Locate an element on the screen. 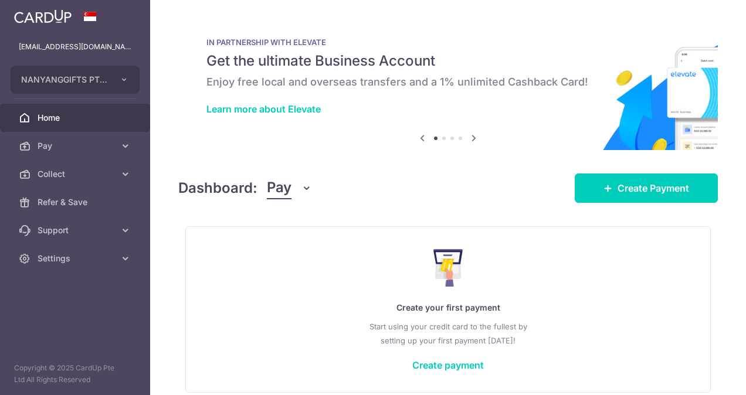 The width and height of the screenshot is (746, 395). a: Create payment is located at coordinates (448, 365).